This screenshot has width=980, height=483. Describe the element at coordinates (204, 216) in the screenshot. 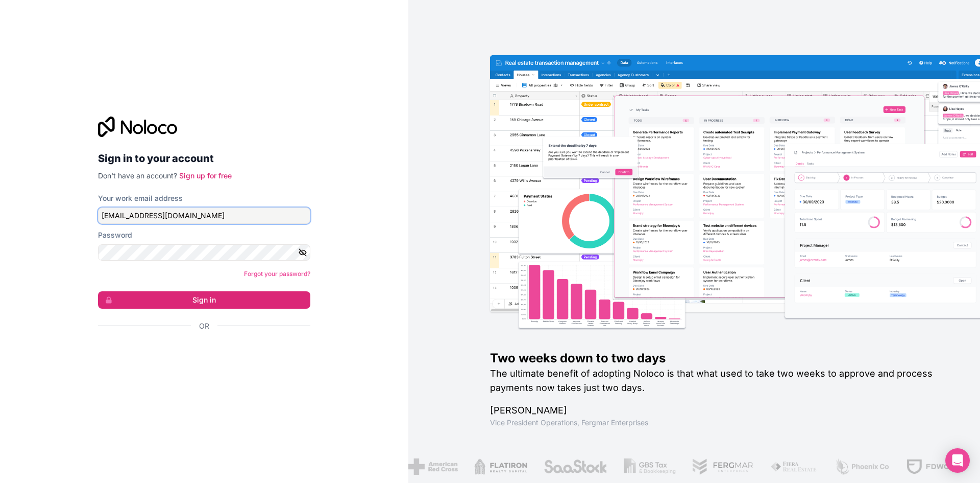

I see `input: Email address` at that location.